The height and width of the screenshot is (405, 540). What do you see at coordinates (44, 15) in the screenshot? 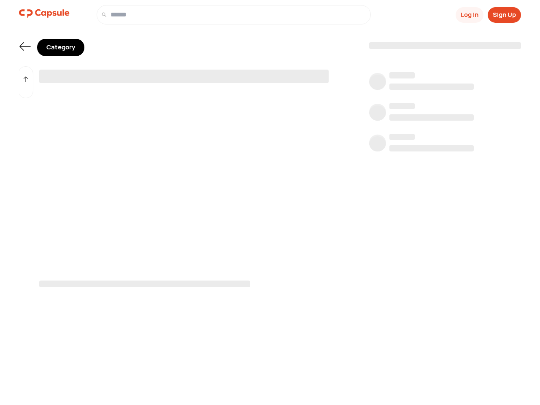
I see `a: logo` at bounding box center [44, 15].